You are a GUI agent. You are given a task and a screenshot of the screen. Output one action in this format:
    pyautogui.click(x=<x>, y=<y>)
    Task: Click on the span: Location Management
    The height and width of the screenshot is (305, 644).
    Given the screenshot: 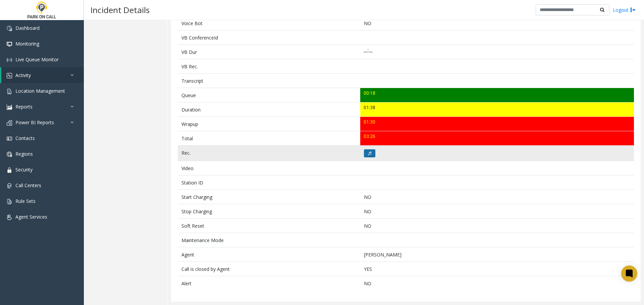 What is the action you would take?
    pyautogui.click(x=40, y=90)
    